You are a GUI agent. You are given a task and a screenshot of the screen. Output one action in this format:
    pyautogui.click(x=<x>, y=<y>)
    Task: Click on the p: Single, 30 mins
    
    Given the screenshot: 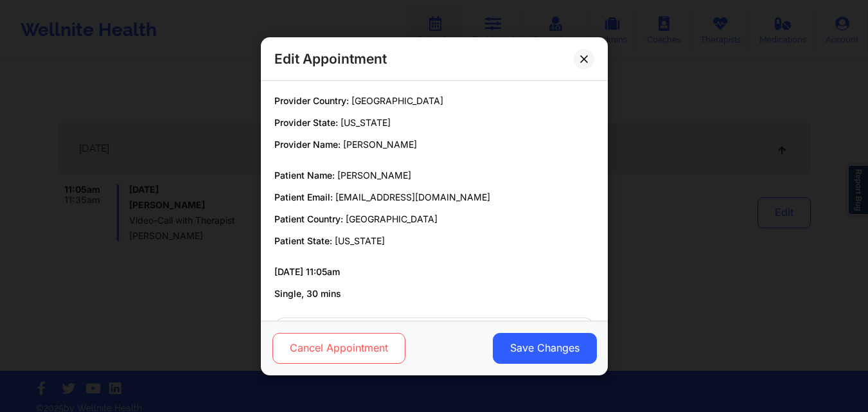 What is the action you would take?
    pyautogui.click(x=435, y=293)
    